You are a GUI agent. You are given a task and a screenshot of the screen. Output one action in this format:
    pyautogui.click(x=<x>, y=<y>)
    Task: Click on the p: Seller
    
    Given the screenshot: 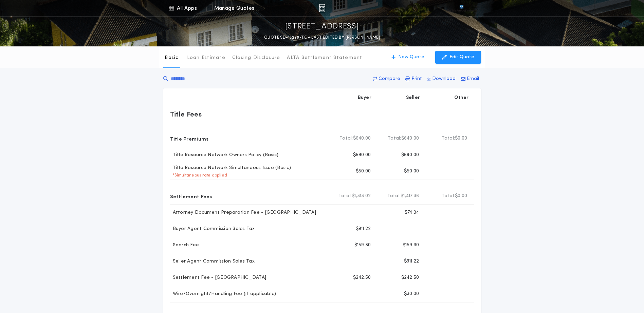 What is the action you would take?
    pyautogui.click(x=413, y=98)
    